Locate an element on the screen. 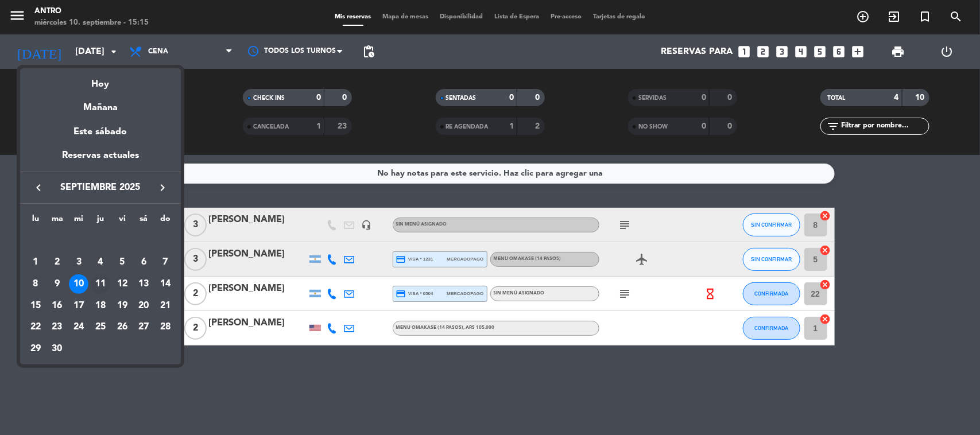 This screenshot has width=980, height=435. th: jueves is located at coordinates (100, 221).